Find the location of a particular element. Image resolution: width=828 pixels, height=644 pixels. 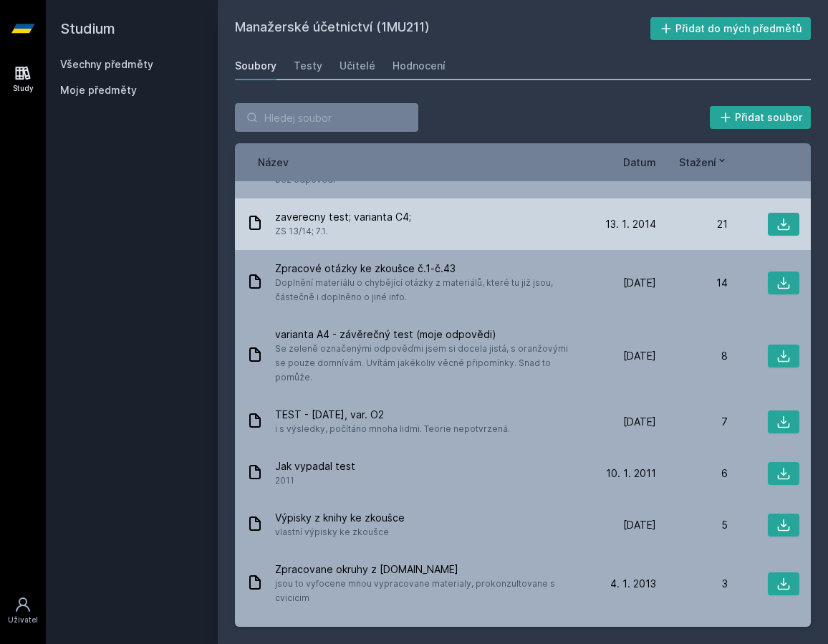

a: Soubory is located at coordinates (256, 66).